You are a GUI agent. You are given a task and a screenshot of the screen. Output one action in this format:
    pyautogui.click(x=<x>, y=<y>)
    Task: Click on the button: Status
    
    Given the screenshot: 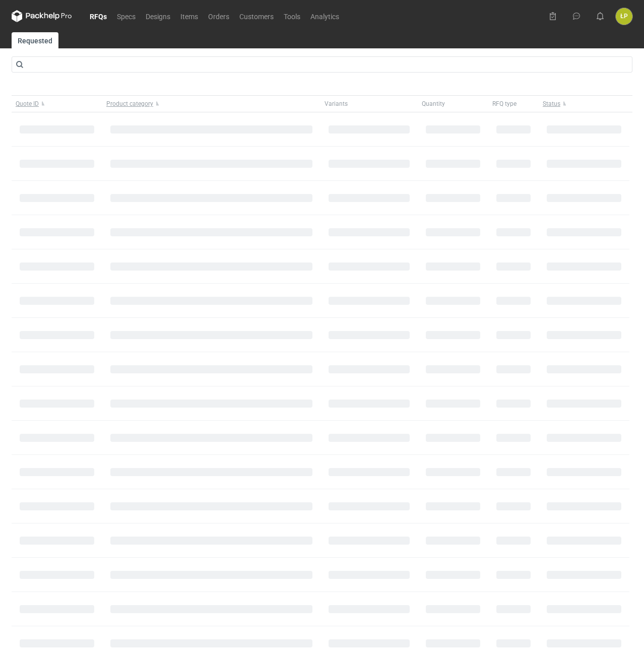 What is the action you would take?
    pyautogui.click(x=584, y=103)
    